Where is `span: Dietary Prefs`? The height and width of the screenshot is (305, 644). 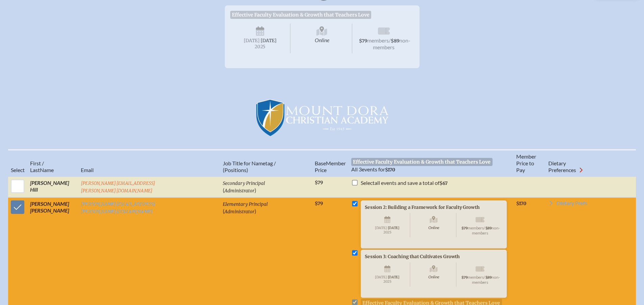 span: Dietary Prefs is located at coordinates (571, 203).